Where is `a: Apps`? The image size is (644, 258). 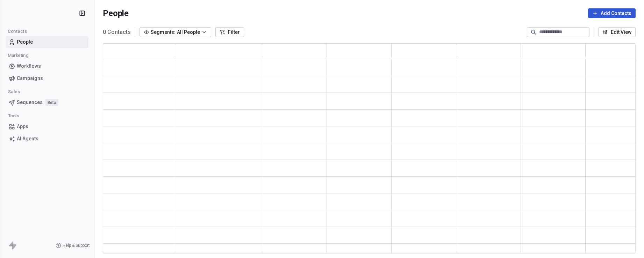 a: Apps is located at coordinates (47, 126).